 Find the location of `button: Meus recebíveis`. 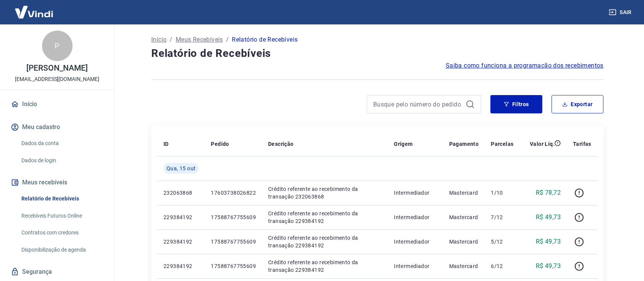

button: Meus recebíveis is located at coordinates (57, 183).